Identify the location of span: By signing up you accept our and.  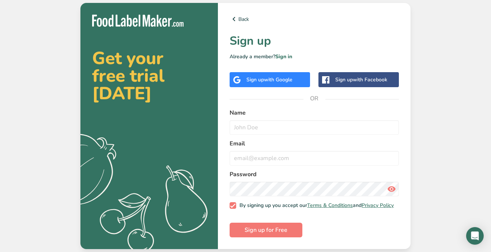
(315, 205).